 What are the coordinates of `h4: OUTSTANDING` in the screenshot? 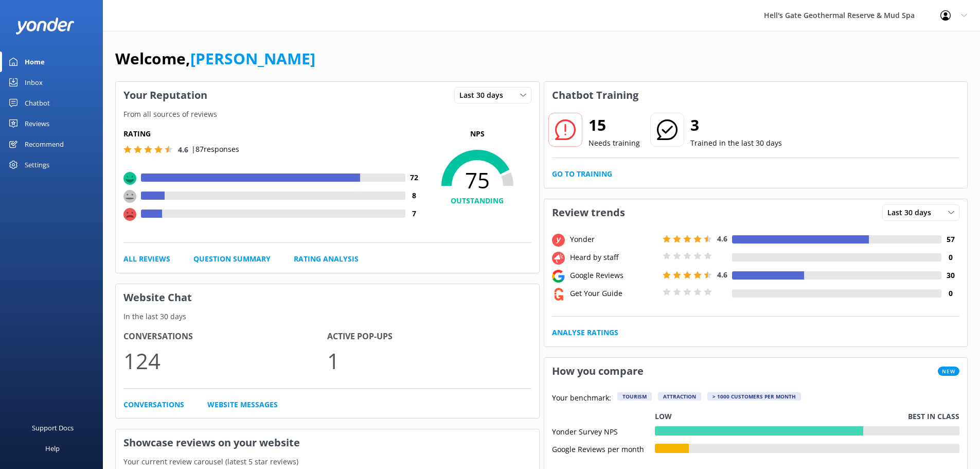 It's located at (478, 201).